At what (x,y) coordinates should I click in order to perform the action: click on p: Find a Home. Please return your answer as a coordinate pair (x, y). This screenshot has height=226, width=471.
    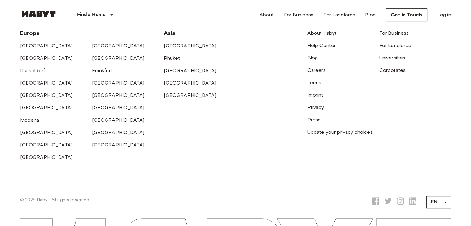
    Looking at the image, I should click on (91, 15).